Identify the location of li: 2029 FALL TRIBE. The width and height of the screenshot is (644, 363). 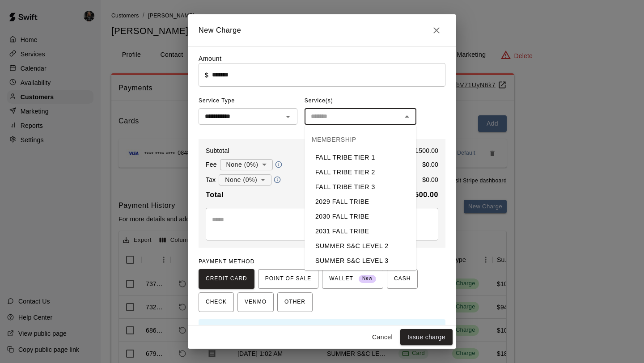
(360, 202).